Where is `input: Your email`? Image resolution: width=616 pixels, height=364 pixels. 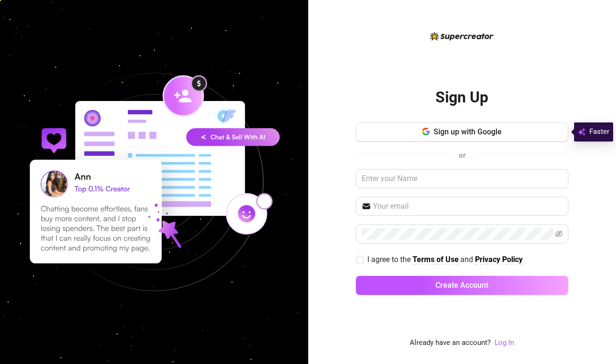 input: Your email is located at coordinates (468, 207).